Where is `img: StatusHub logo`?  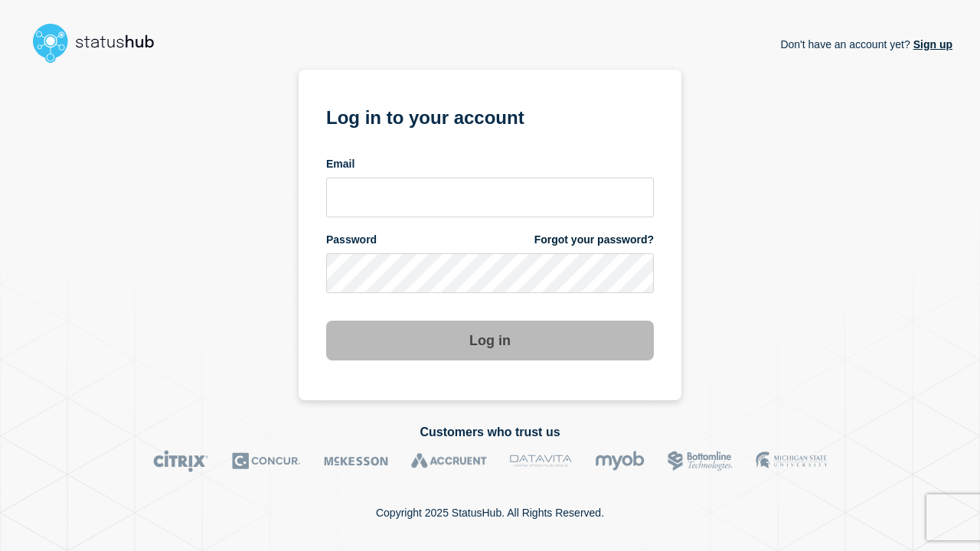 img: StatusHub logo is located at coordinates (101, 43).